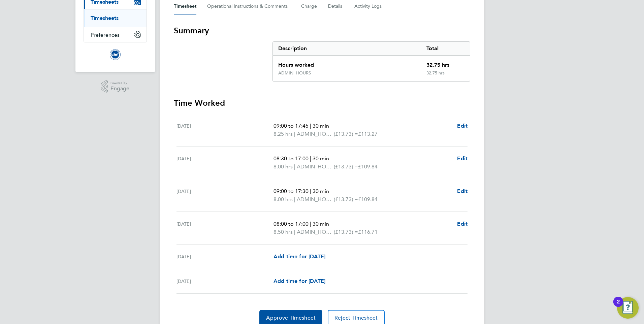 The height and width of the screenshot is (324, 644). What do you see at coordinates (291, 126) in the screenshot?
I see `span: 09:00 to 17:45` at bounding box center [291, 126].